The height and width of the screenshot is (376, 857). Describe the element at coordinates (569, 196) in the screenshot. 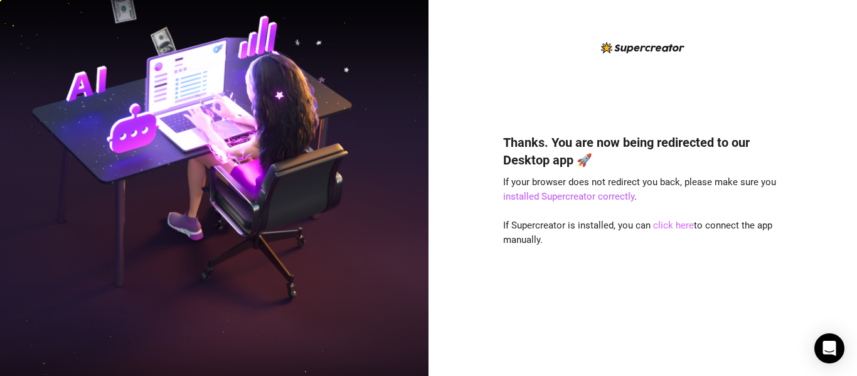

I see `a: installed Supercreator correctly` at that location.